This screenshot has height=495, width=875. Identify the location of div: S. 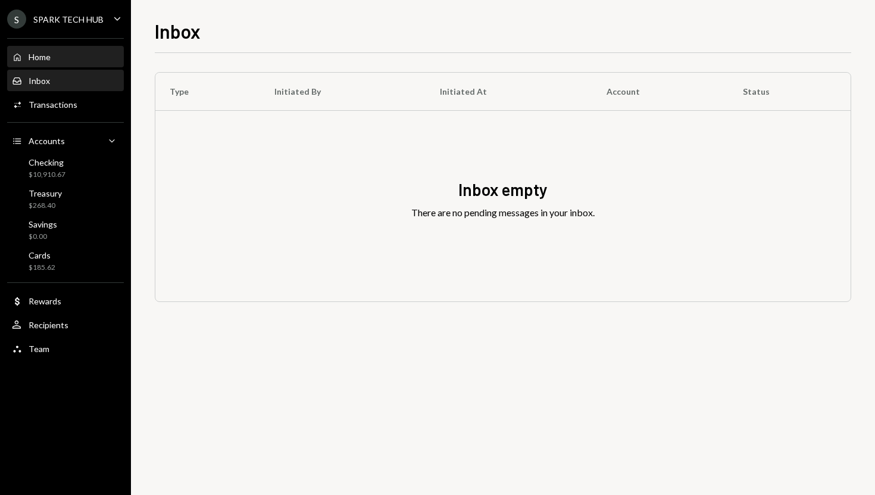
(17, 19).